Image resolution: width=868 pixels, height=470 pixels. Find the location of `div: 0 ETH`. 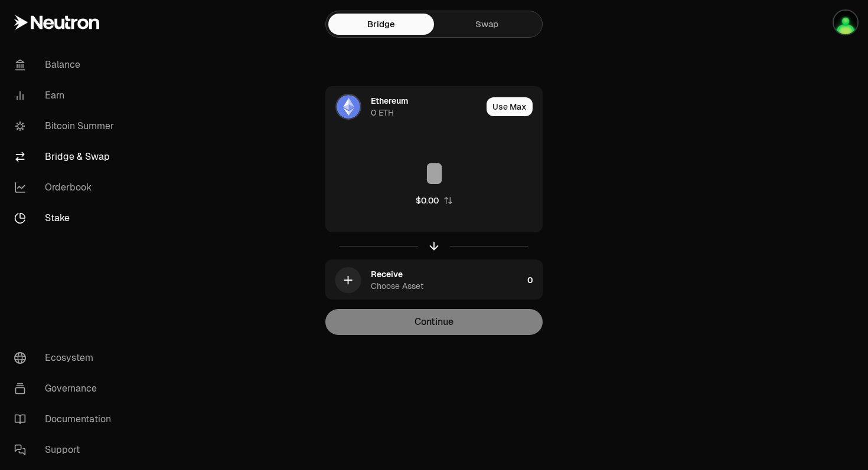

div: 0 ETH is located at coordinates (382, 112).